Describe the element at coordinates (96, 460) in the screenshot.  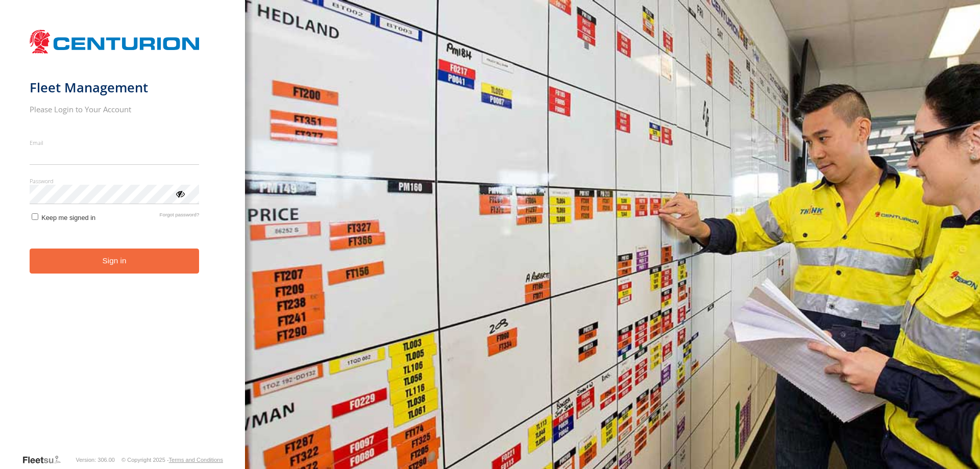
I see `div: Version: 306.00` at that location.